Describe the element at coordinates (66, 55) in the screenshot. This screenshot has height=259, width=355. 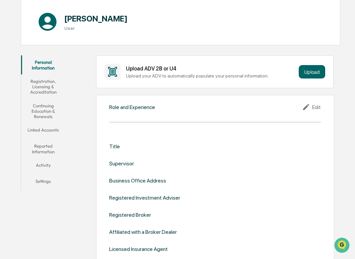
I see `div: Start new chat` at that location.